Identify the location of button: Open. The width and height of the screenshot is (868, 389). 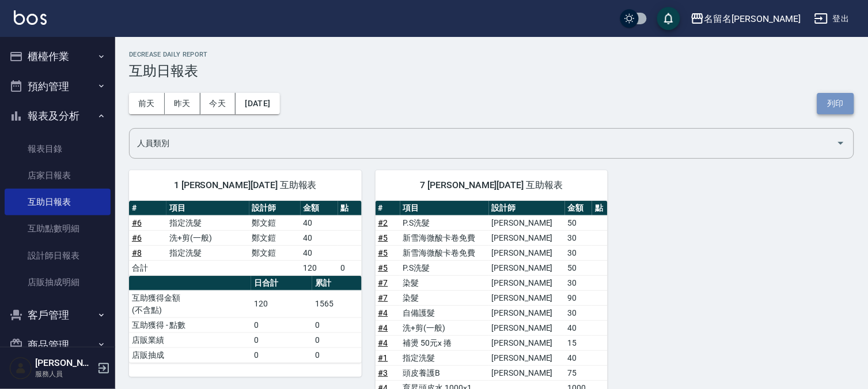
(841, 143).